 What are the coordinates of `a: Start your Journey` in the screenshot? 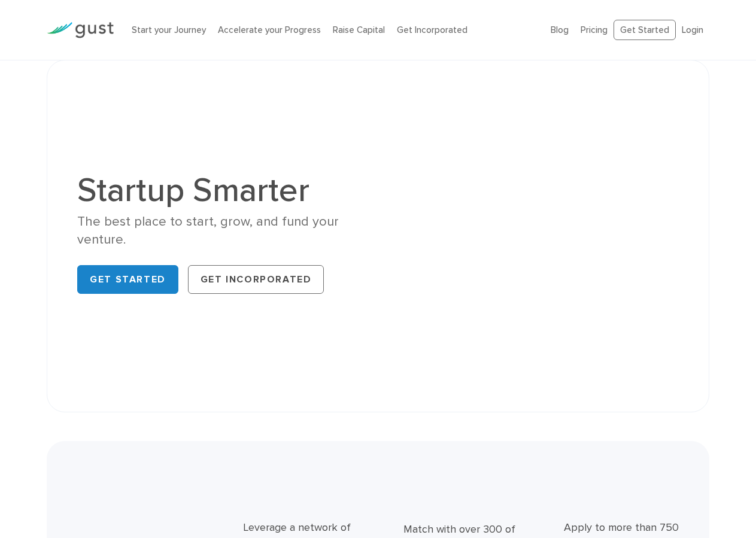 It's located at (169, 30).